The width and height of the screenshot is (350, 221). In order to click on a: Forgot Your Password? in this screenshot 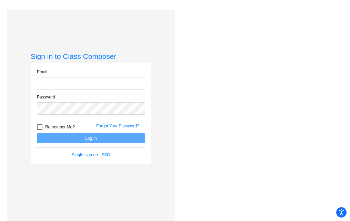, I will do `click(118, 126)`.